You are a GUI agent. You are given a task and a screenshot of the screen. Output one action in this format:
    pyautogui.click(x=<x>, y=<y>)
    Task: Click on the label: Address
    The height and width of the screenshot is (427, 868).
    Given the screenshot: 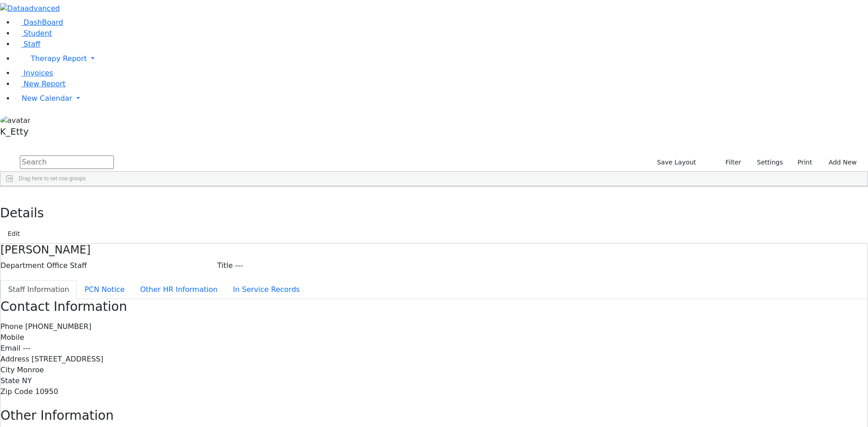 What is the action you would take?
    pyautogui.click(x=15, y=360)
    